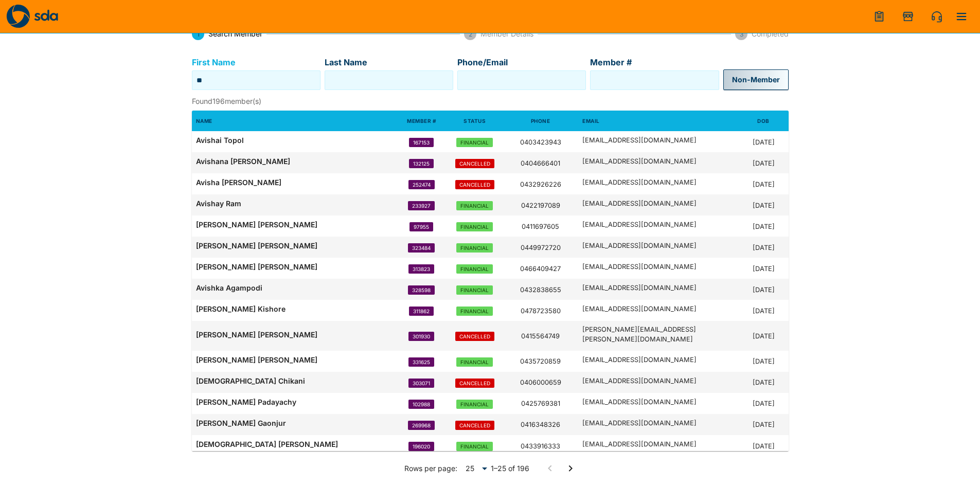 This screenshot has height=486, width=980. Describe the element at coordinates (541, 311) in the screenshot. I see `div: 0478723580` at that location.